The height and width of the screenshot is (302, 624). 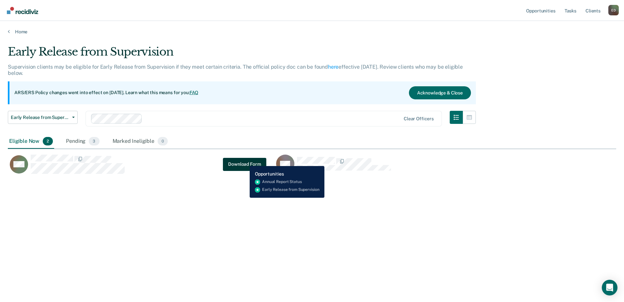 What do you see at coordinates (43, 117) in the screenshot?
I see `button: Early Release from Supervision` at bounding box center [43, 117].